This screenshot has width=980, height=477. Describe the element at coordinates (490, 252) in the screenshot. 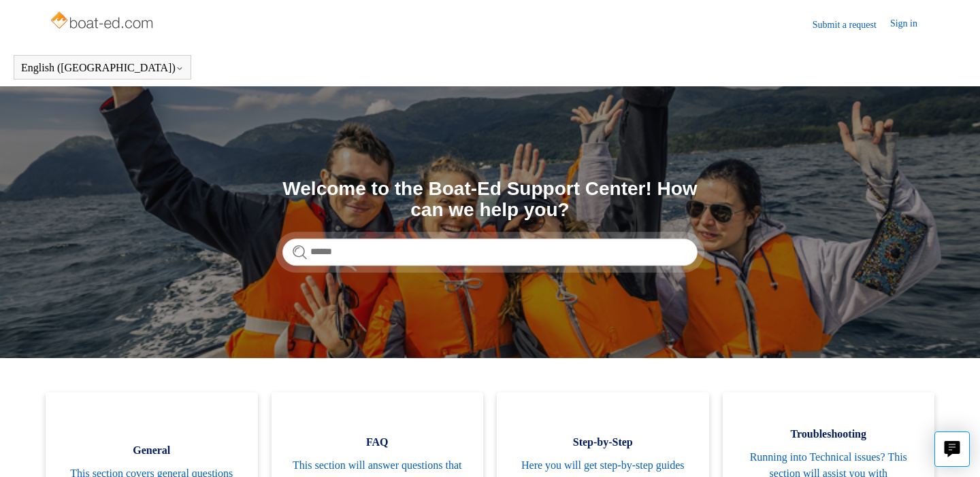

I see `input: Search` at that location.